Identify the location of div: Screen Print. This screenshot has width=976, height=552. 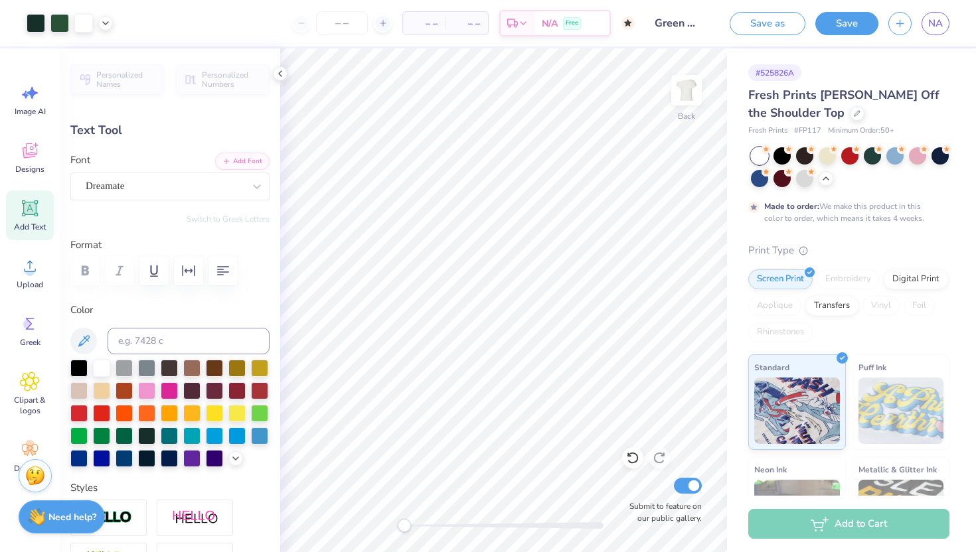
(780, 279).